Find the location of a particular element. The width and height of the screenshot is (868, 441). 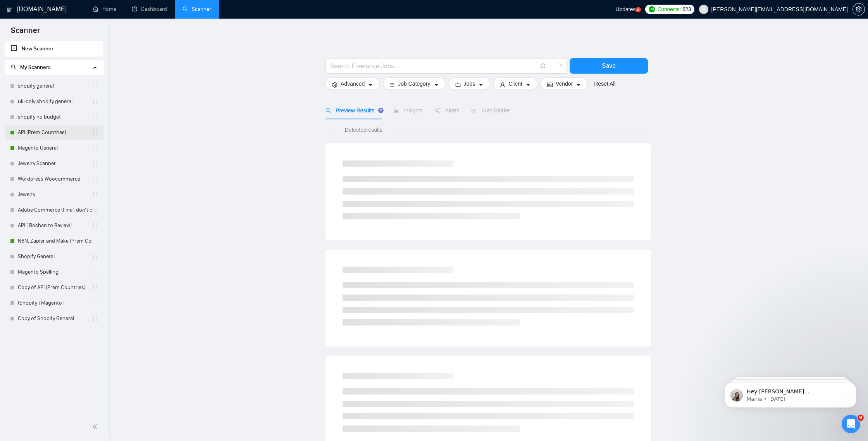

span: 623 is located at coordinates (687, 9).